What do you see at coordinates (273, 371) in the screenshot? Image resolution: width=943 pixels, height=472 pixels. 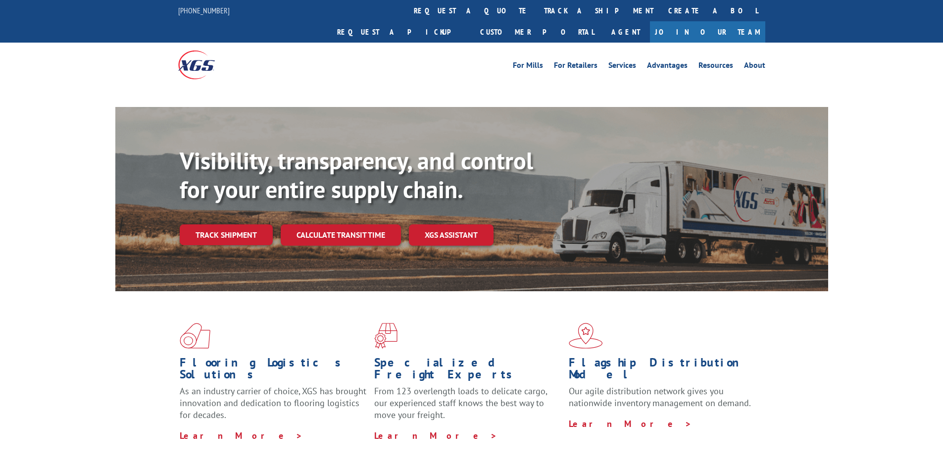 I see `h1: Flooring Logistics Solutions` at bounding box center [273, 371].